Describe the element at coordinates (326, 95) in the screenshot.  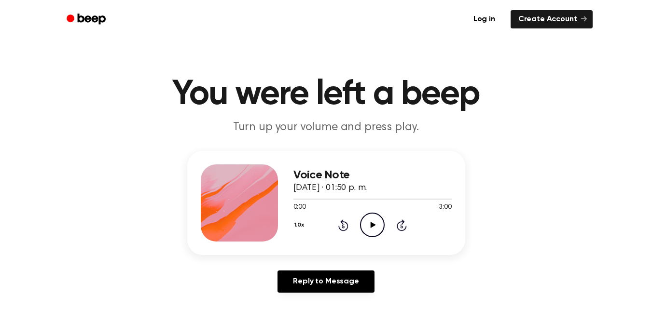
I see `h1: You were left a beep` at that location.